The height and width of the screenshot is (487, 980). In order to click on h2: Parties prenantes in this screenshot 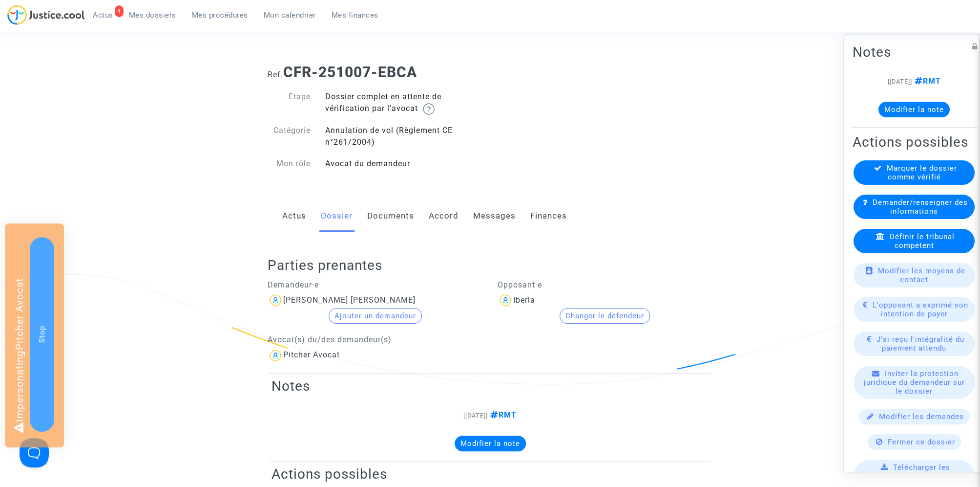, I will do `click(493, 265)`.